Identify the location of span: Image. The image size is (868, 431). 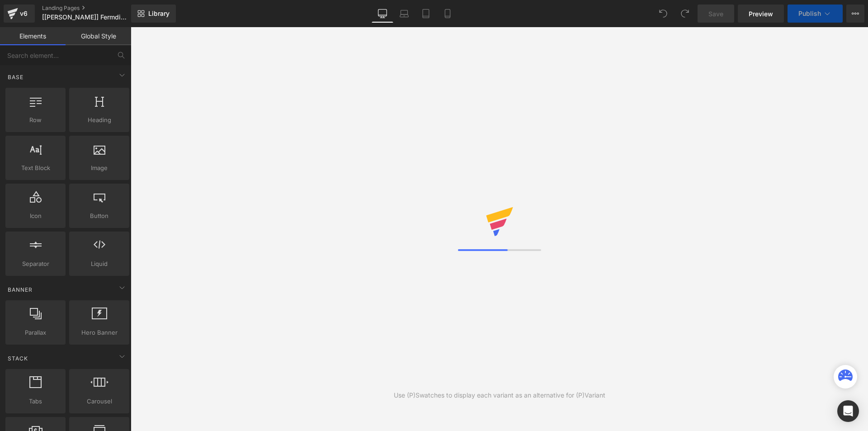
(99, 168).